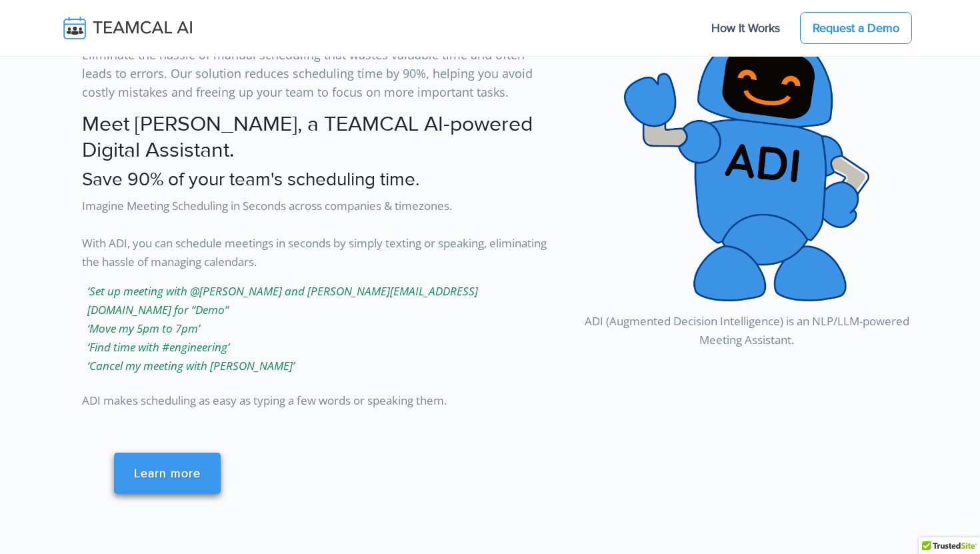 This screenshot has width=980, height=554. What do you see at coordinates (319, 68) in the screenshot?
I see `p: Eliminate the hassle of manual scheduling that wastes valuable time and often leads to errors. Ou...` at bounding box center [319, 68].